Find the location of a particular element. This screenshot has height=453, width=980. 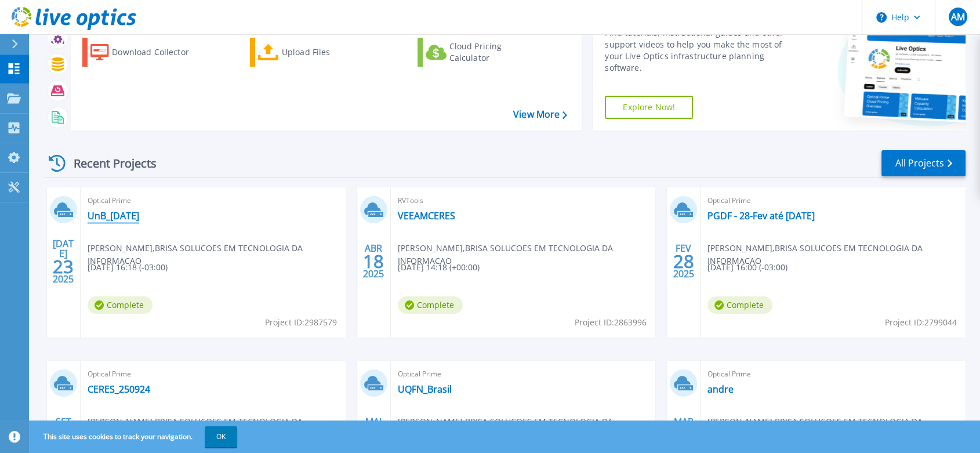

div: Recent Projects is located at coordinates (108, 162).